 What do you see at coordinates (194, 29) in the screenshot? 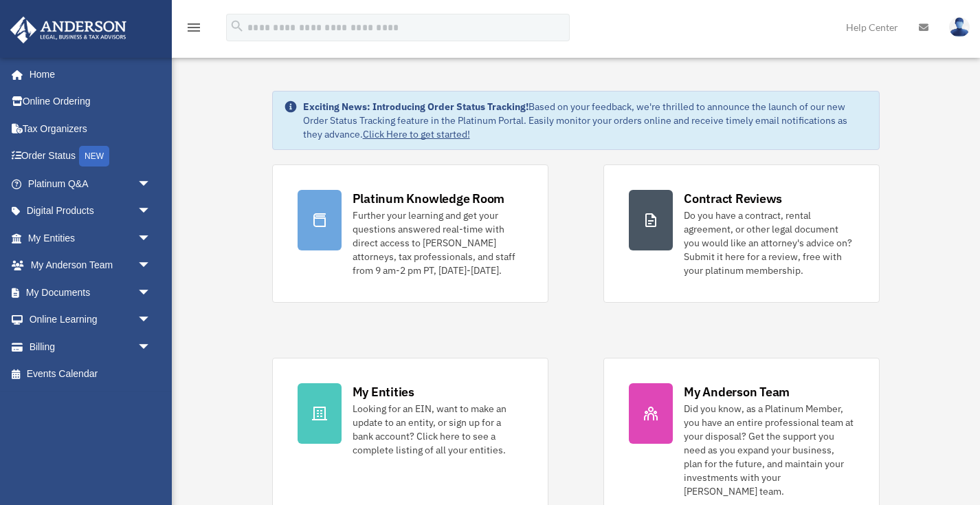
I see `a: menu` at bounding box center [194, 29].